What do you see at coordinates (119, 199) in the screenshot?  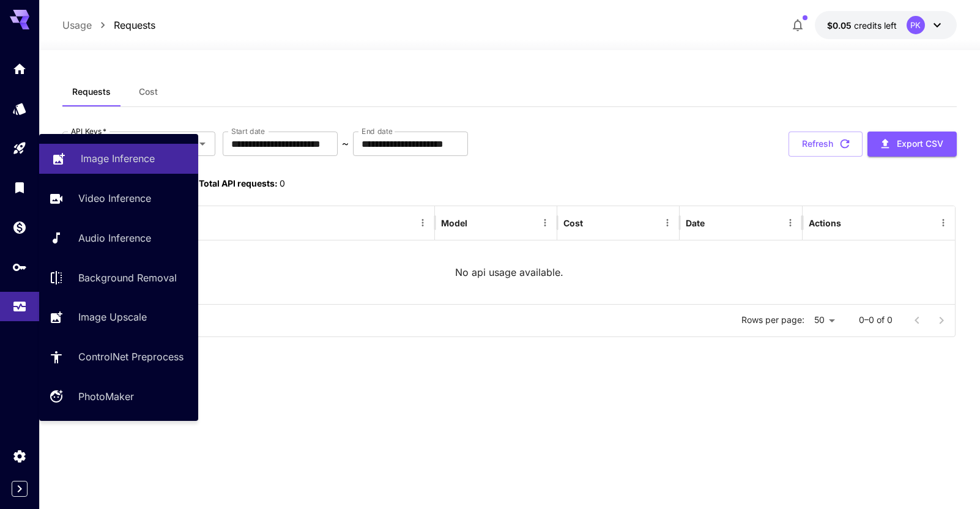 I see `a: Video Inference` at bounding box center [119, 199].